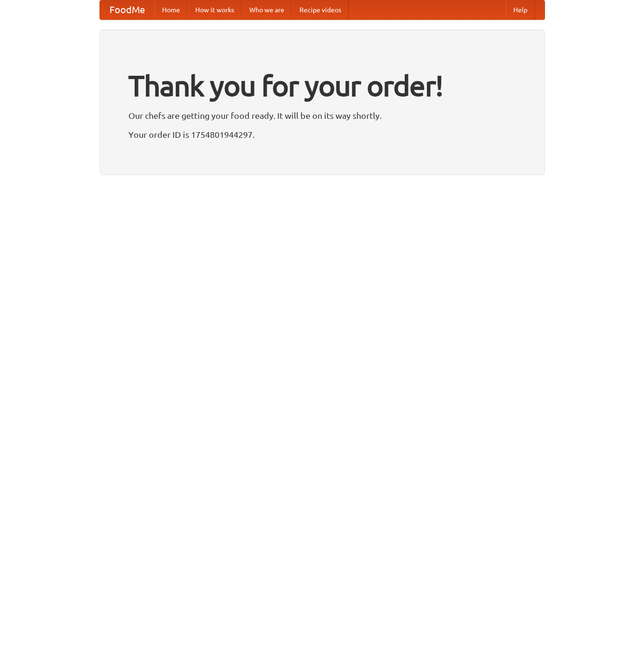 The height and width of the screenshot is (670, 644). Describe the element at coordinates (127, 10) in the screenshot. I see `a: FoodMe` at that location.